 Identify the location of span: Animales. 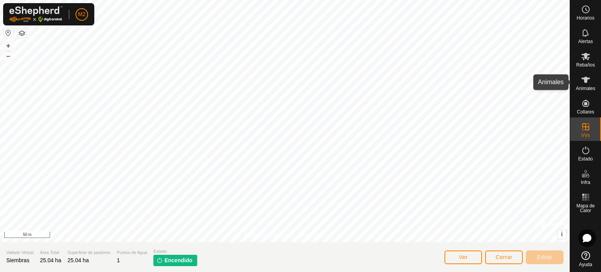
(585, 88).